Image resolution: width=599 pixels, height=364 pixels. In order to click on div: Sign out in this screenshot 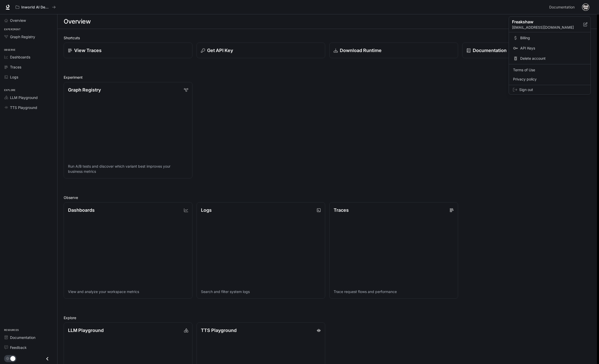, I will do `click(550, 90)`.